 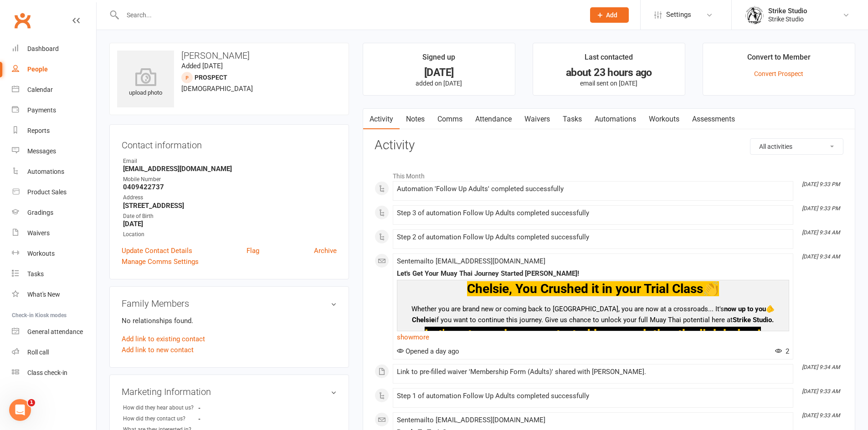 I want to click on a: Reports, so click(x=54, y=131).